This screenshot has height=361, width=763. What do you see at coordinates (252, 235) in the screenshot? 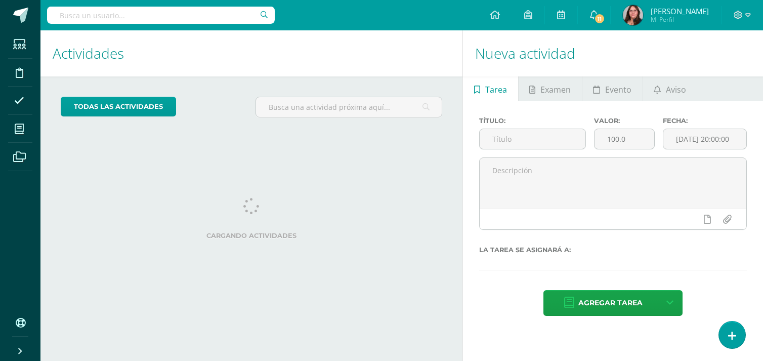
I see `label: Cargando actividades` at bounding box center [252, 235].